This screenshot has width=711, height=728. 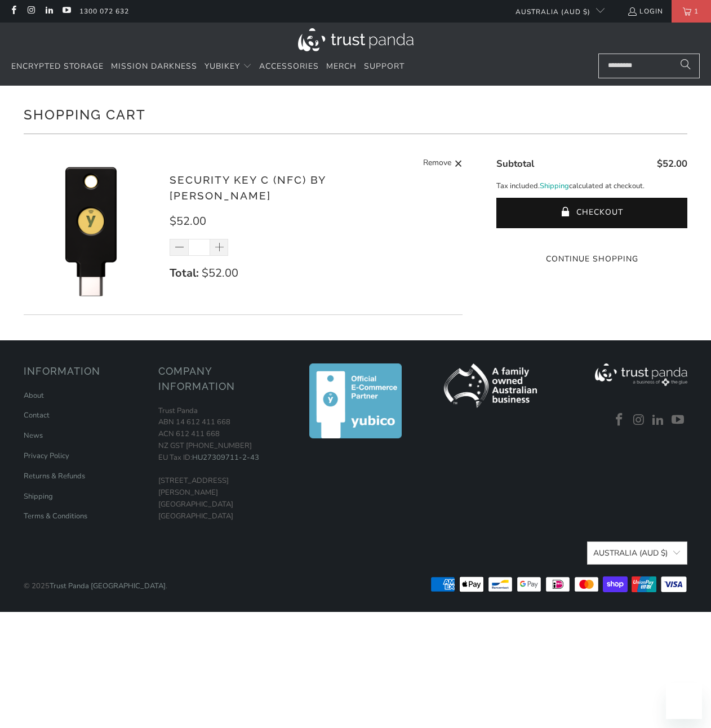 I want to click on h1: Shopping Cart, so click(x=356, y=113).